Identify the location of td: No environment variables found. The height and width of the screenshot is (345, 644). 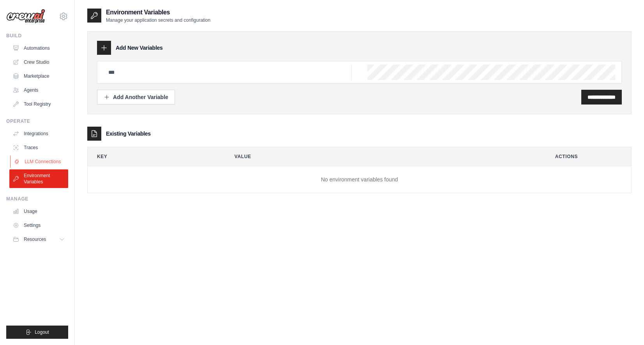
(359, 180).